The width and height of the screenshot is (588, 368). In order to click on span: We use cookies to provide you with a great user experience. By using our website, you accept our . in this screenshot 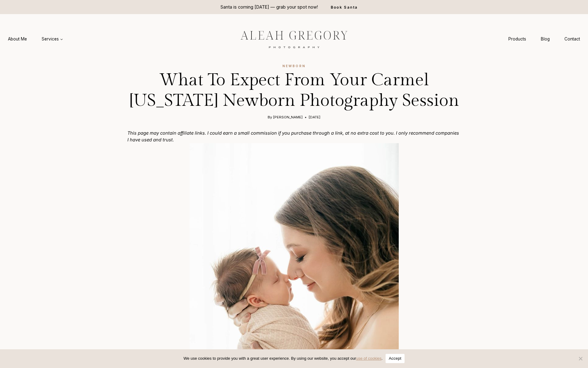, I will do `click(283, 358)`.